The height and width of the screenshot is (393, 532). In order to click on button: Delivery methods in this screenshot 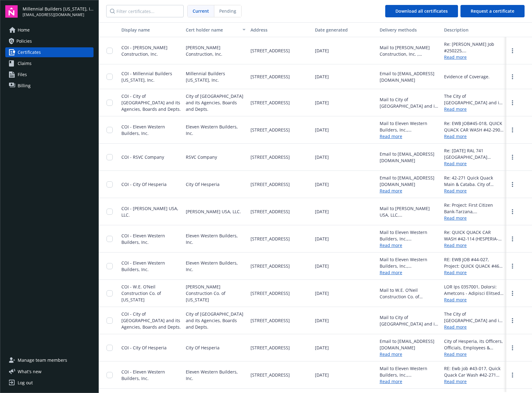, I will do `click(409, 30)`.